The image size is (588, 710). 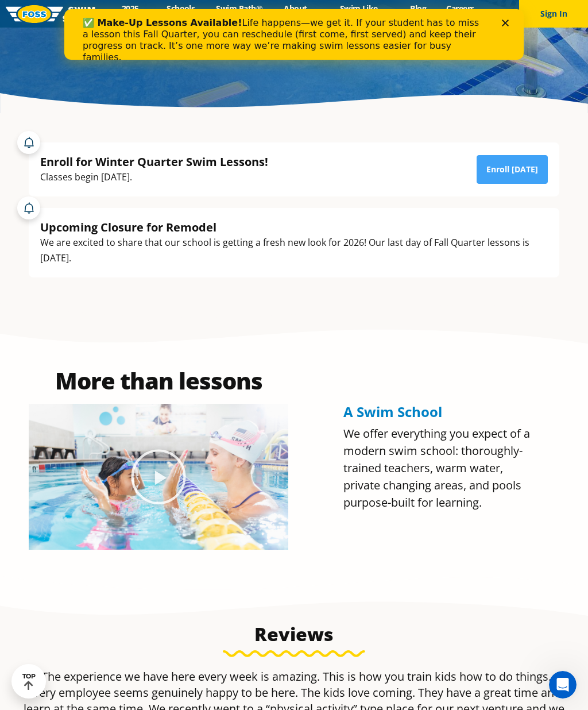 What do you see at coordinates (98, 13) in the screenshot?
I see `b: ✅ Make-Up Lessons Available!` at bounding box center [98, 13].